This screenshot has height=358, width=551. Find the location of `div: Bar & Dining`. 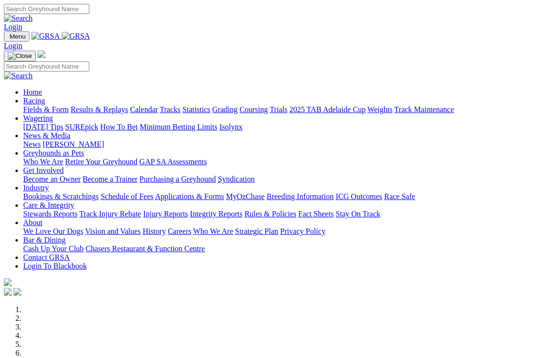

div: Bar & Dining is located at coordinates (285, 249).